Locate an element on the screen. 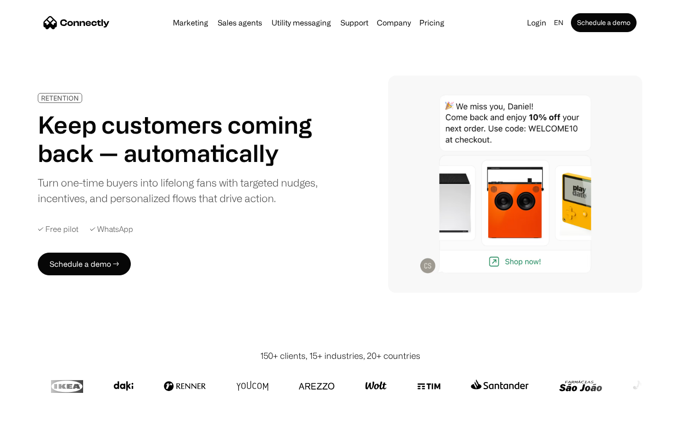  ul: Language list is located at coordinates (38, 415).